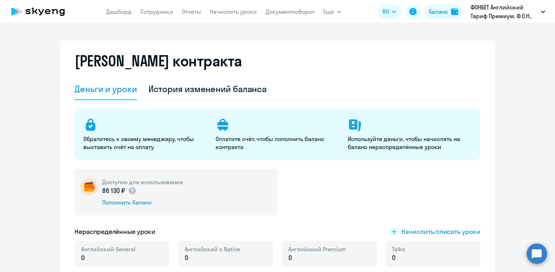  I want to click on p: Обратитесь к своему менеджеру, чтобы выставить счёт на оплату, so click(145, 143).